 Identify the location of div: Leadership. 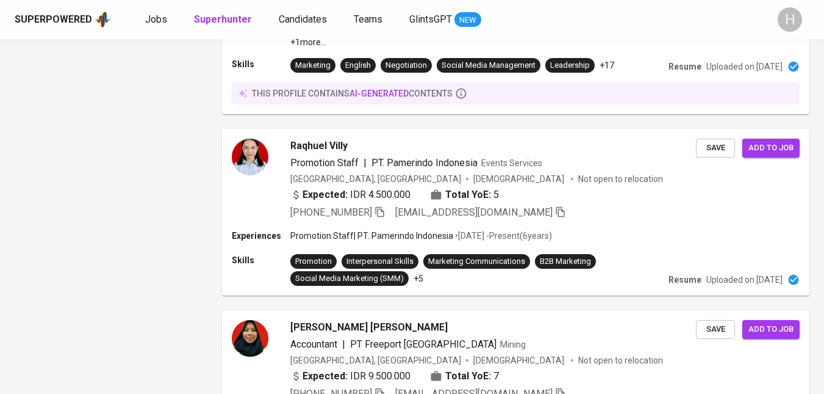
(570, 65).